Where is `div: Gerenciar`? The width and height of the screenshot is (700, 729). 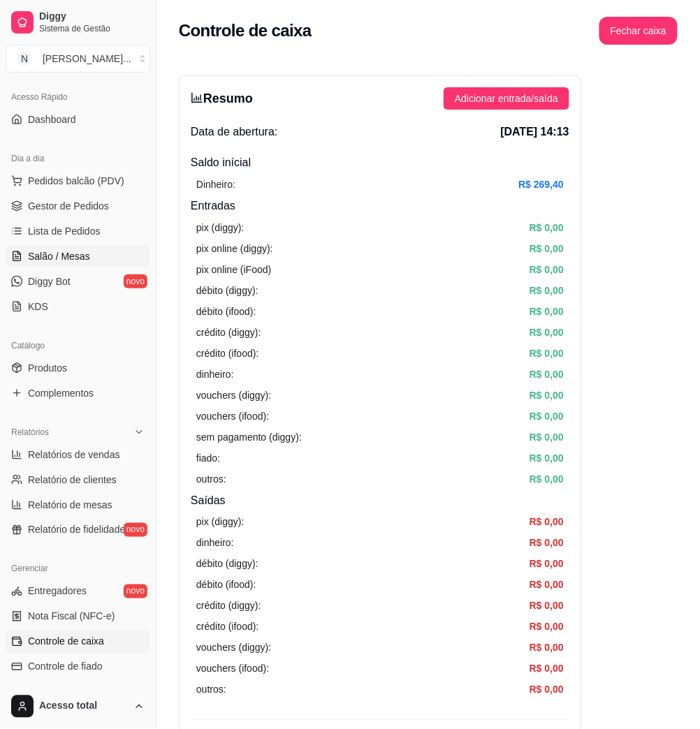 div: Gerenciar is located at coordinates (78, 569).